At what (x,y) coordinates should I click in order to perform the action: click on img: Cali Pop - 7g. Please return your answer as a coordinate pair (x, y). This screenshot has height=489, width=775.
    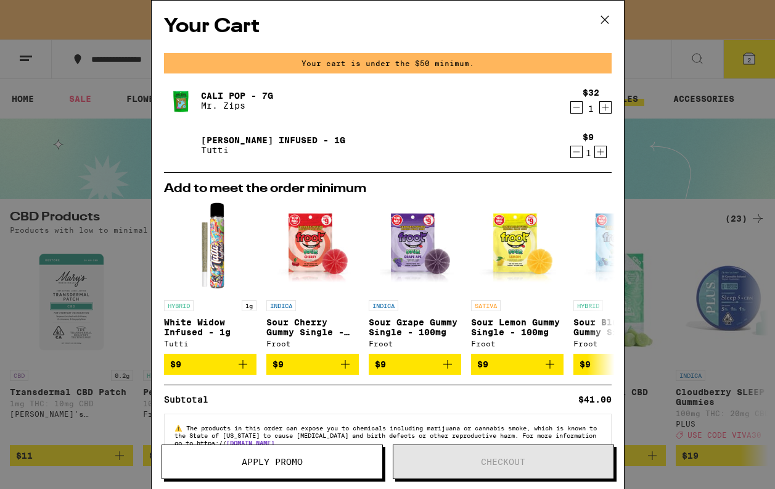
    Looking at the image, I should click on (181, 101).